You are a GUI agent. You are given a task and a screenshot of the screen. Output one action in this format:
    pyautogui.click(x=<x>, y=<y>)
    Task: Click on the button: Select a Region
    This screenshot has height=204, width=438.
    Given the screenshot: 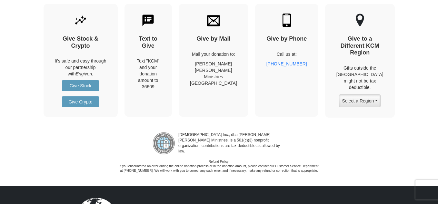 What is the action you would take?
    pyautogui.click(x=360, y=101)
    